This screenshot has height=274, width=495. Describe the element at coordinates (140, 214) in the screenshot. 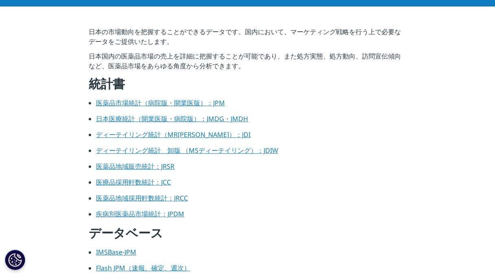

I see `a: 疾病別医薬品市場統計：JPDM` at that location.